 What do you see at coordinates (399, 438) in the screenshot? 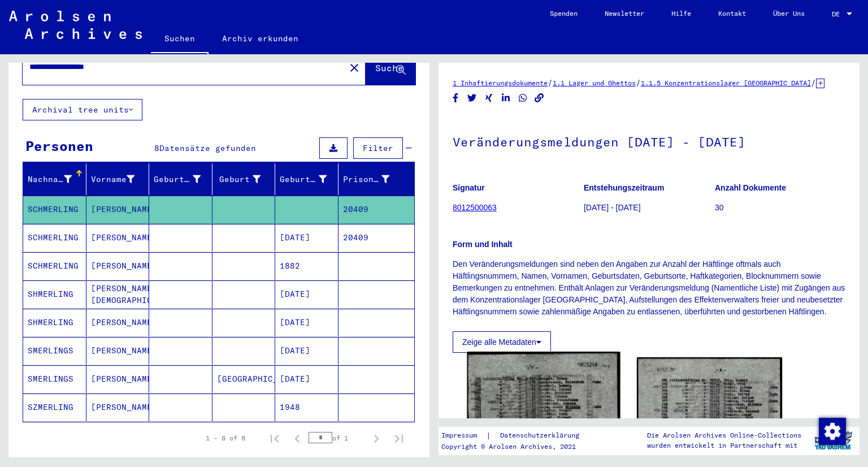
I see `button: Last page` at bounding box center [399, 438].